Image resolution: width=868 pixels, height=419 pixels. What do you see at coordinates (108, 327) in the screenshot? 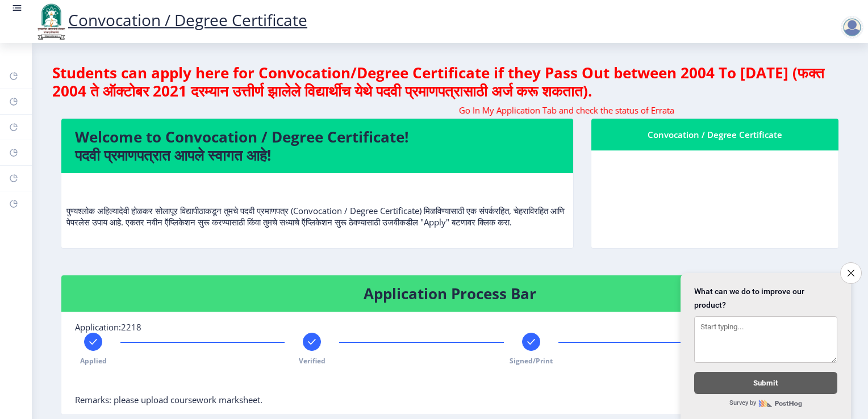
I see `span: Application:2218` at bounding box center [108, 327].